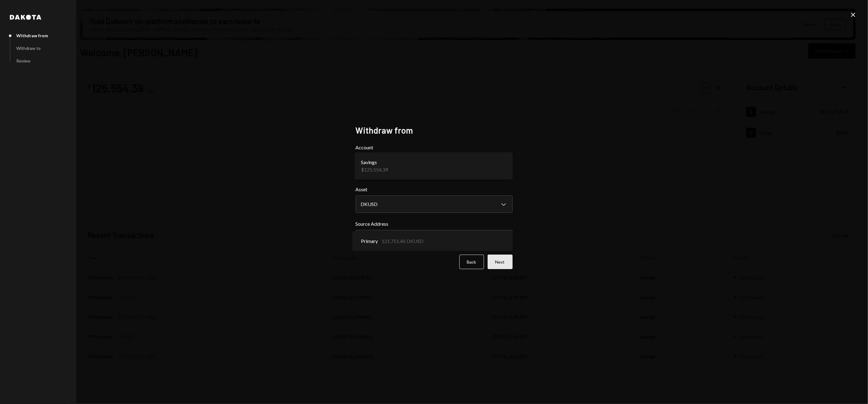 Image resolution: width=868 pixels, height=404 pixels. I want to click on label: Source Address, so click(434, 223).